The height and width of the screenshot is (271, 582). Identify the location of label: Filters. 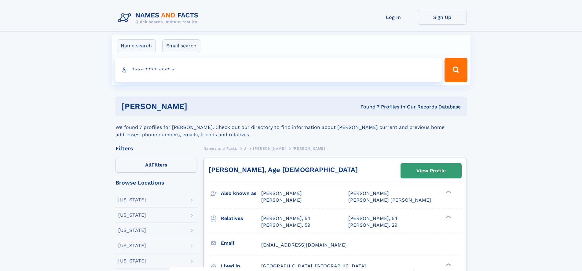
(156, 165).